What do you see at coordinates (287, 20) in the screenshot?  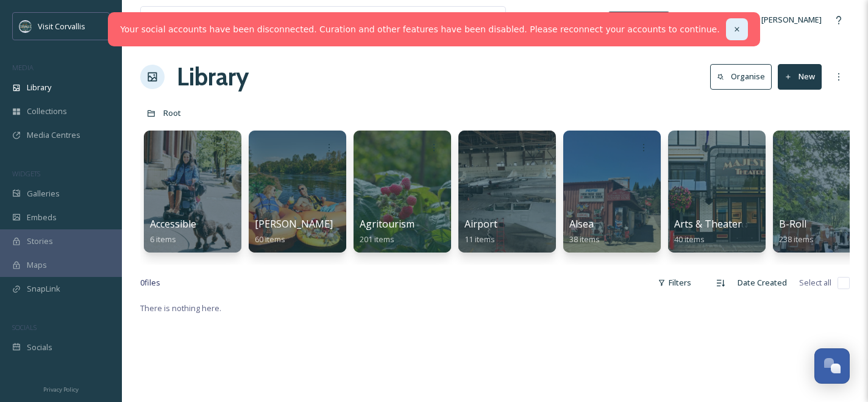 I see `input: Search your library` at bounding box center [287, 20].